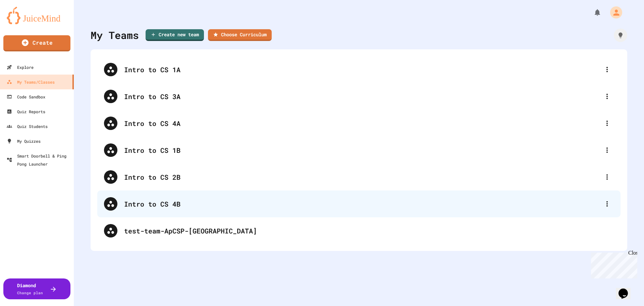 The image size is (644, 306). Describe the element at coordinates (37, 43) in the screenshot. I see `a: Create` at that location.